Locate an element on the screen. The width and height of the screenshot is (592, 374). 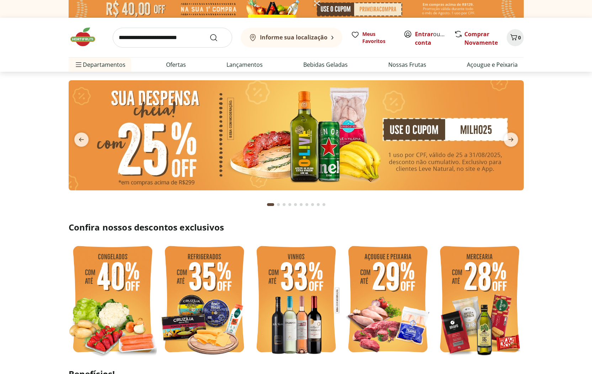
button: Informe sua localização is located at coordinates (292, 38).